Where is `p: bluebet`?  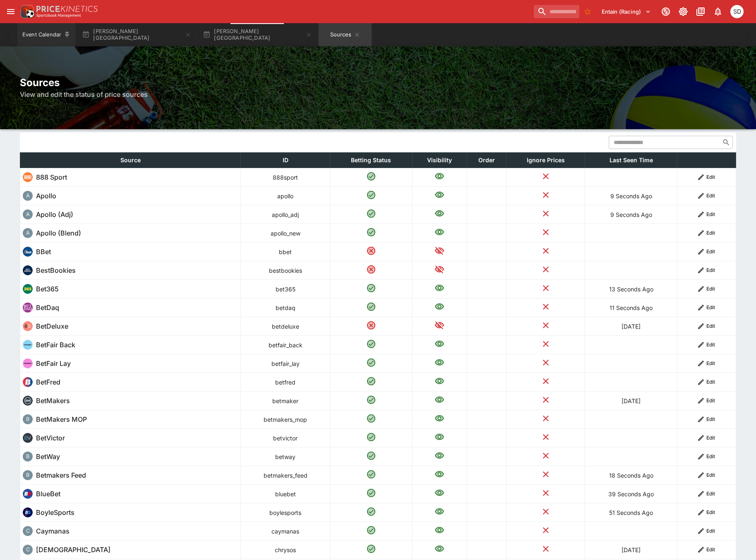 p: bluebet is located at coordinates (285, 494).